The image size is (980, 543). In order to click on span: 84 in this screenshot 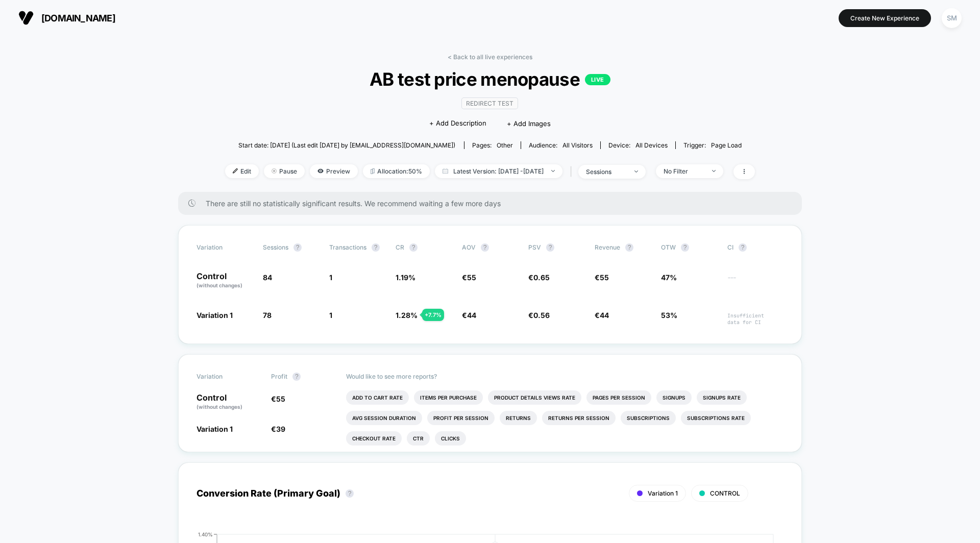, I will do `click(268, 277)`.